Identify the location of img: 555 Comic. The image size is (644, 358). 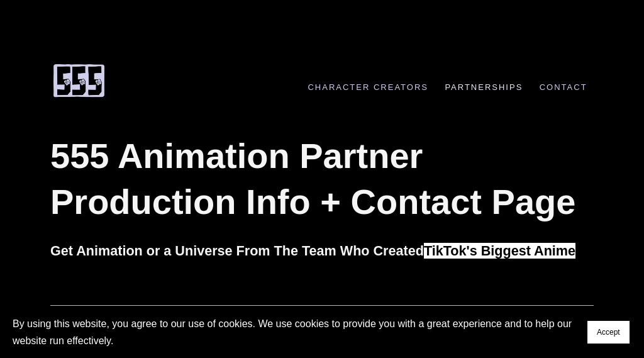
(79, 80).